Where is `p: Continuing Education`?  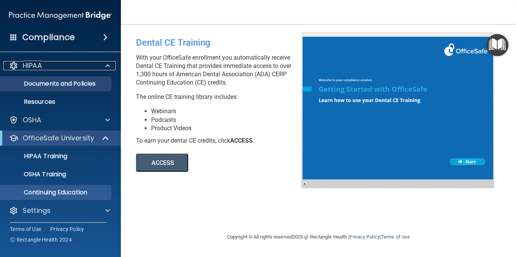 p: Continuing Education is located at coordinates (56, 193).